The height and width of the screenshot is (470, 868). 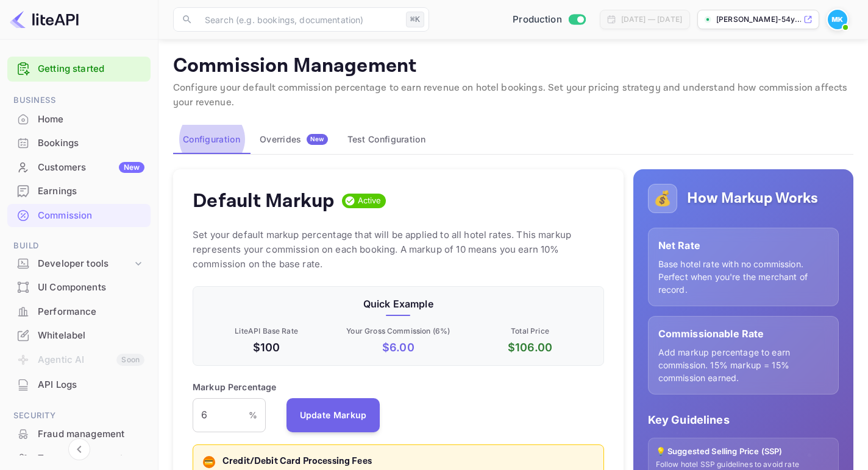 I want to click on span: Build, so click(x=78, y=246).